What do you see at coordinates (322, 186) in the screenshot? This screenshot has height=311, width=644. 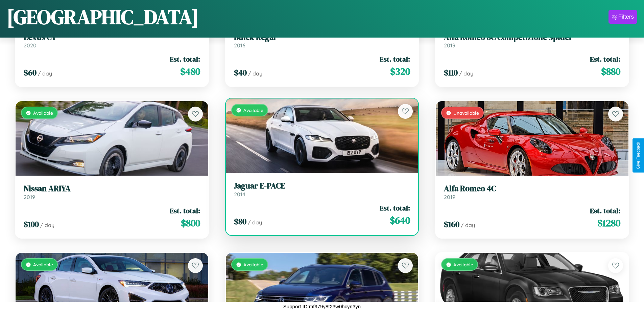 I see `h3: Jaguar E-PACE` at bounding box center [322, 186].